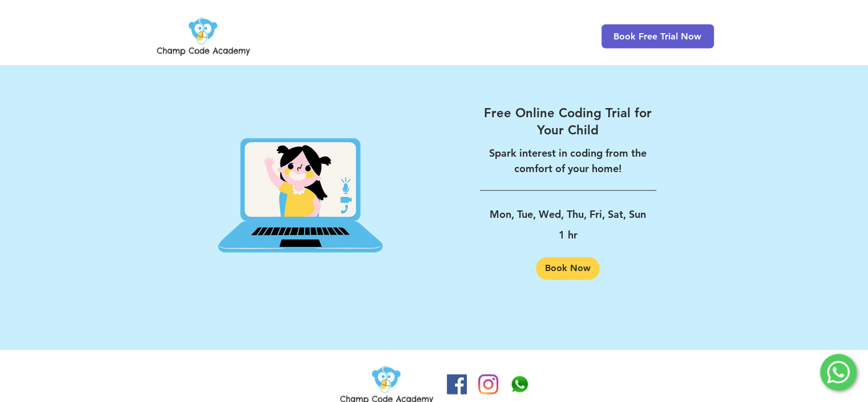 The image size is (868, 402). I want to click on span: Book Free Trial Now, so click(658, 36).